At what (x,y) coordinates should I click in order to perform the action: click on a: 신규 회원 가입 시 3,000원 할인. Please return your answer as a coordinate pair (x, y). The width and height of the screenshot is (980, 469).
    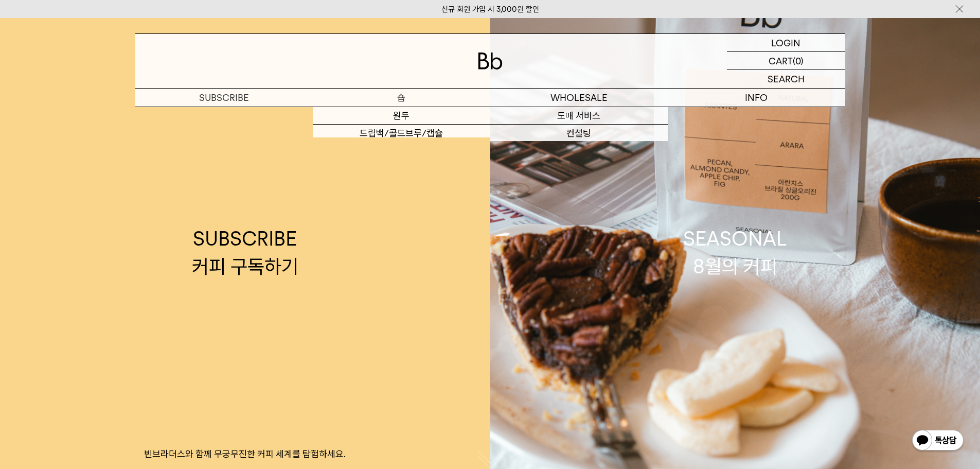
    Looking at the image, I should click on (491, 10).